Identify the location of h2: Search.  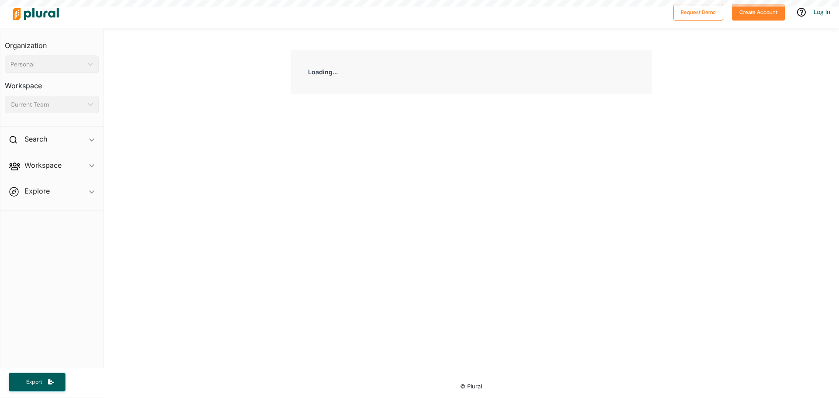
(36, 139).